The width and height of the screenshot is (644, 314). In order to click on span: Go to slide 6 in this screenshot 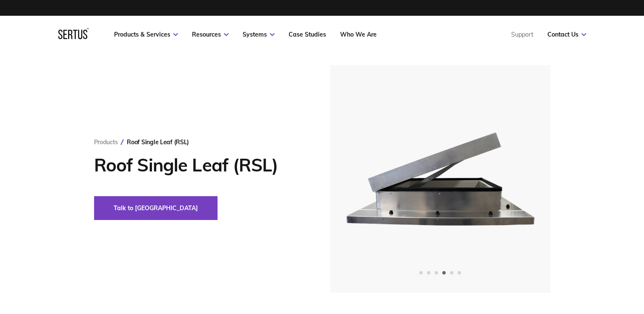, I will do `click(459, 273)`.